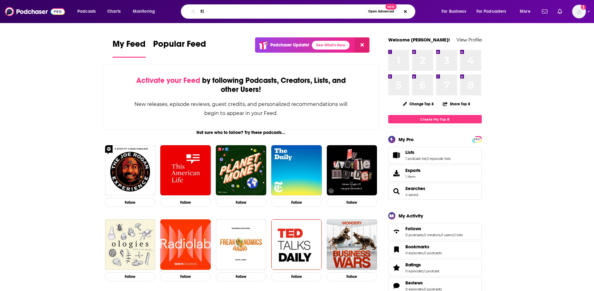 This screenshot has height=291, width=594. Describe the element at coordinates (432, 235) in the screenshot. I see `a: 0 creators` at that location.